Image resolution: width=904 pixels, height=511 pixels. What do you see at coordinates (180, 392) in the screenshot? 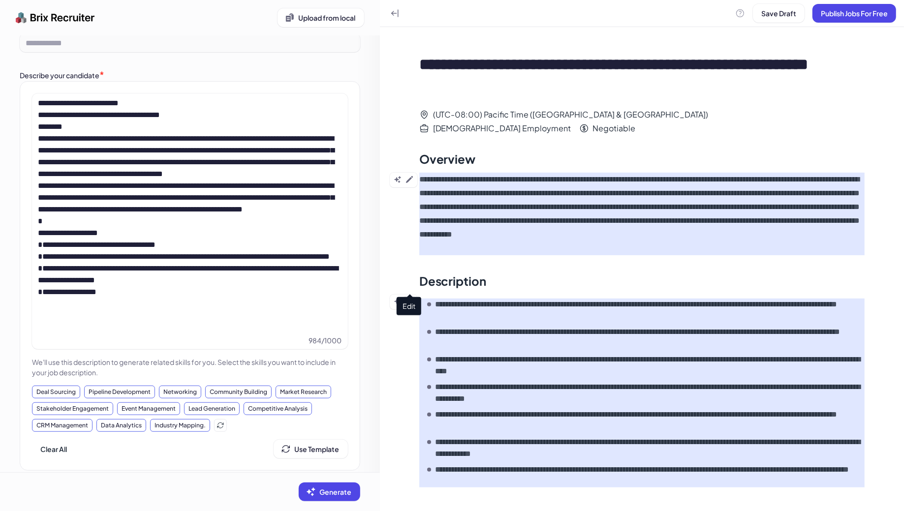
I see `div: Networking` at bounding box center [180, 392].